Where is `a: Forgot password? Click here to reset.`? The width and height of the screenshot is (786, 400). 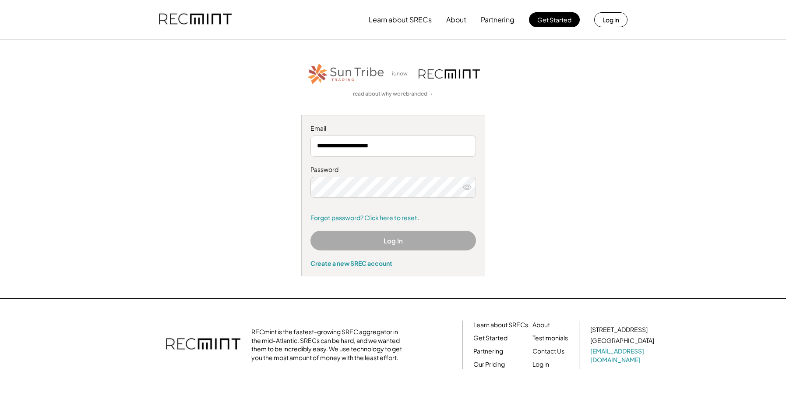
a: Forgot password? Click here to reset. is located at coordinates (393, 218).